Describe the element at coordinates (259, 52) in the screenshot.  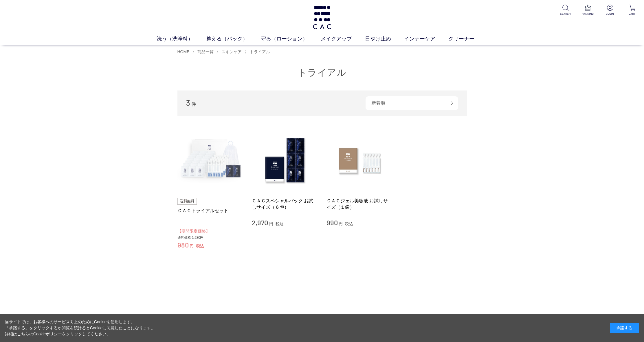
I see `a: トライアル` at that location.